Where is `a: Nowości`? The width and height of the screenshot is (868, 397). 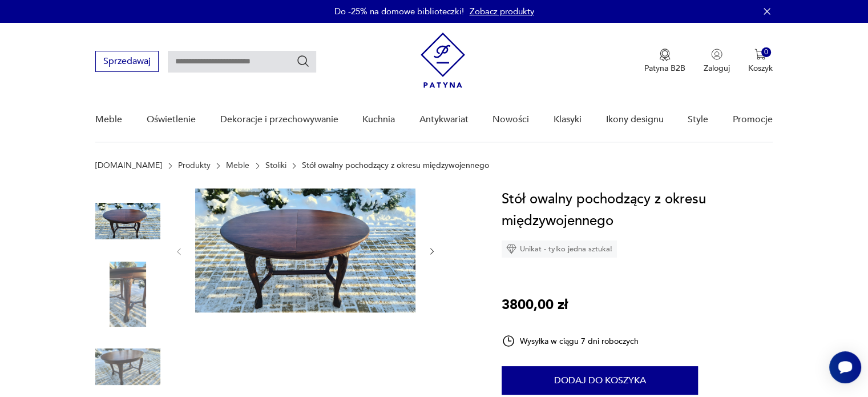 a: Nowości is located at coordinates (511, 120).